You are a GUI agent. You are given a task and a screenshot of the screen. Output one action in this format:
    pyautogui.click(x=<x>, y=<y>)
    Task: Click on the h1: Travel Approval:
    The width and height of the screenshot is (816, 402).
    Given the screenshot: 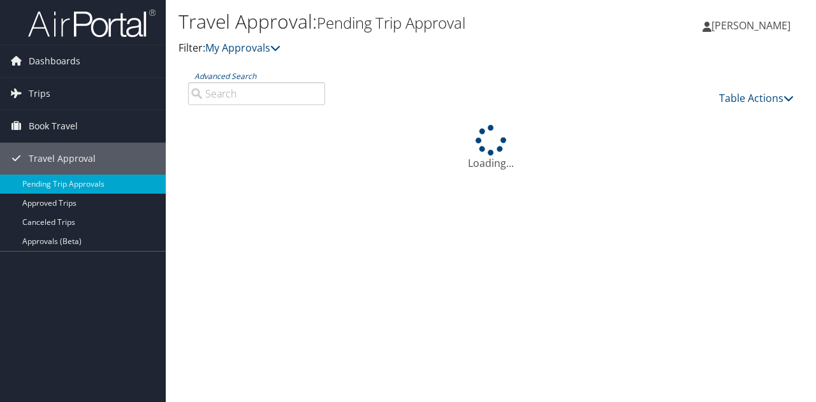 What is the action you would take?
    pyautogui.click(x=386, y=22)
    